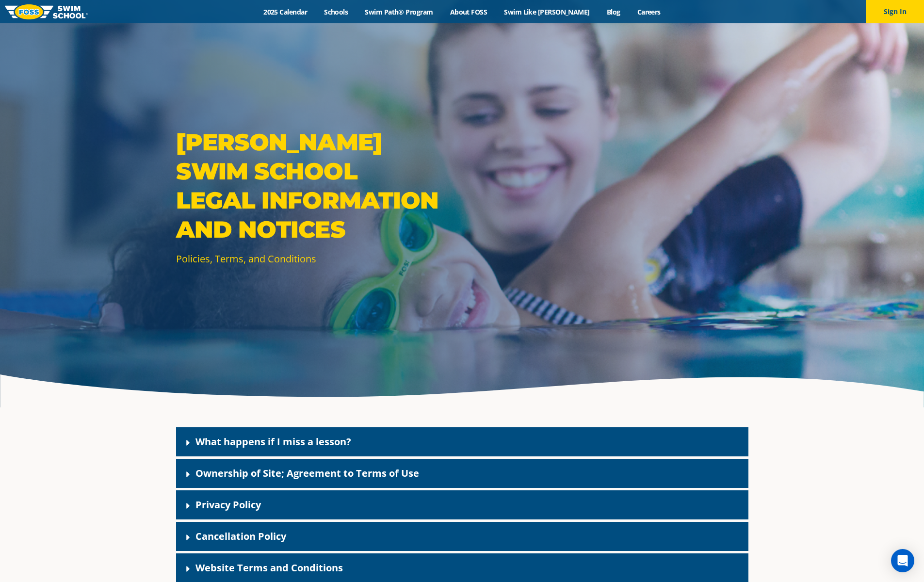  What do you see at coordinates (241, 537) in the screenshot?
I see `a: Cancellation Policy` at bounding box center [241, 537].